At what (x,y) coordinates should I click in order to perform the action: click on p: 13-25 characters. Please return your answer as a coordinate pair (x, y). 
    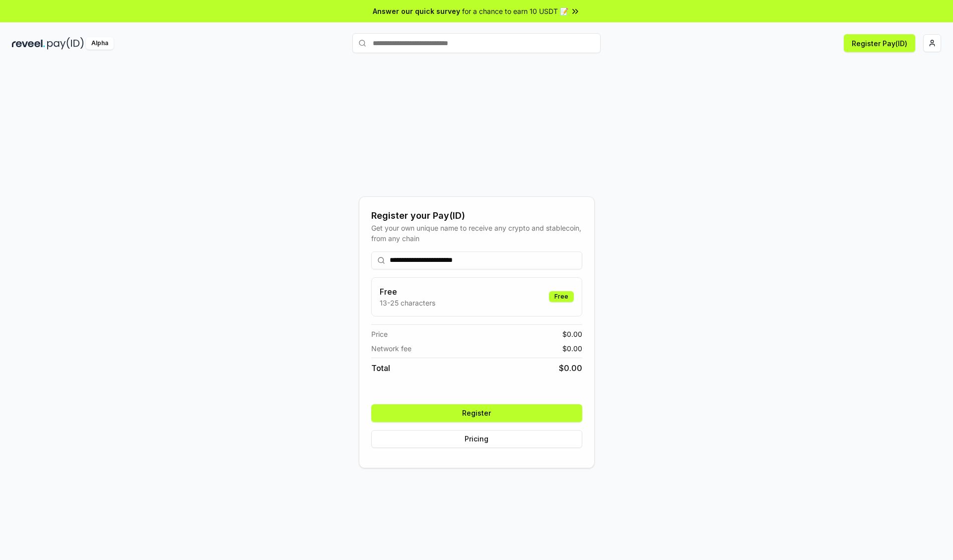
    Looking at the image, I should click on (407, 303).